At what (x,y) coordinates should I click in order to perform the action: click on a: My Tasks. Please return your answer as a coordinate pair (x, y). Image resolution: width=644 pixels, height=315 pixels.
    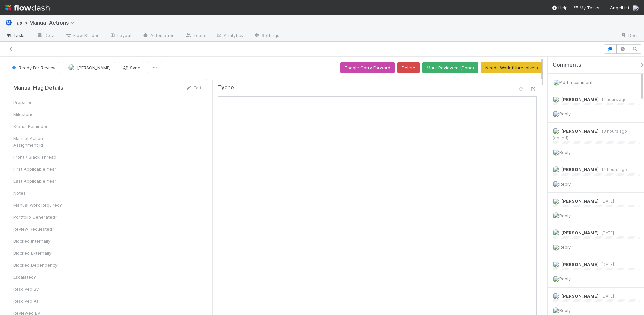
    Looking at the image, I should click on (586, 8).